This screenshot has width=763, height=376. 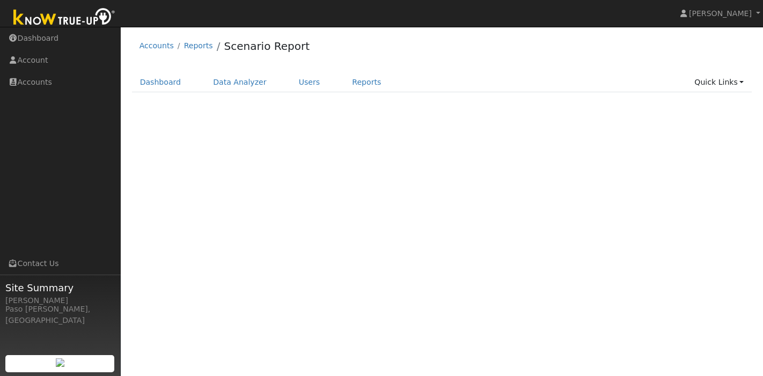 What do you see at coordinates (310, 82) in the screenshot?
I see `a: Users` at bounding box center [310, 82].